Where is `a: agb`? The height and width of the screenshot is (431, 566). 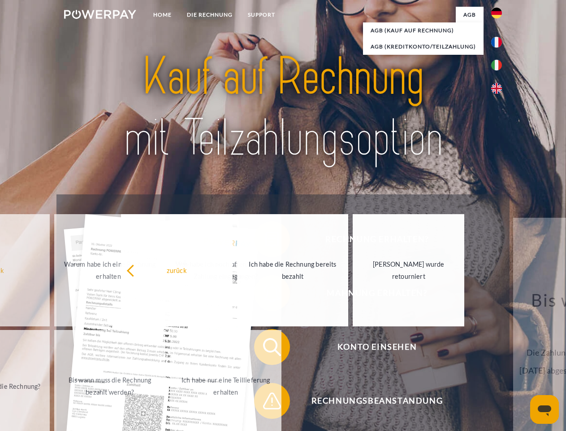 a: agb is located at coordinates (470, 15).